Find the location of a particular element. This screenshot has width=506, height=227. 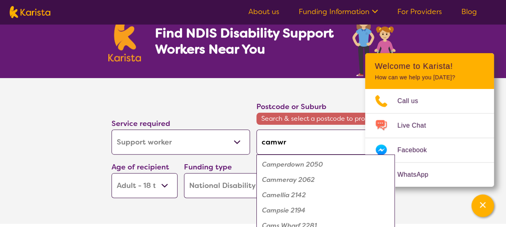

div: Camperdown 2050 is located at coordinates (326, 165).